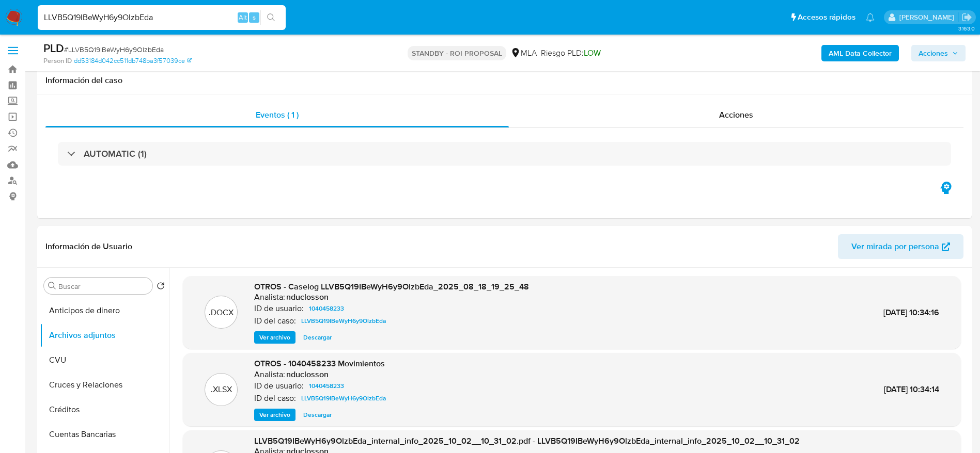 The width and height of the screenshot is (980, 453). What do you see at coordinates (52, 286) in the screenshot?
I see `button: Buscar` at bounding box center [52, 286].